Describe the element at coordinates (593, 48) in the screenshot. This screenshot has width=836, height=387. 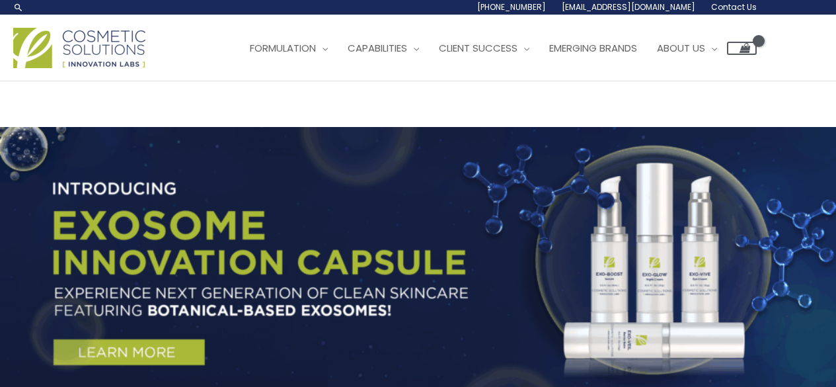
I see `a: Emerging Brands` at that location.